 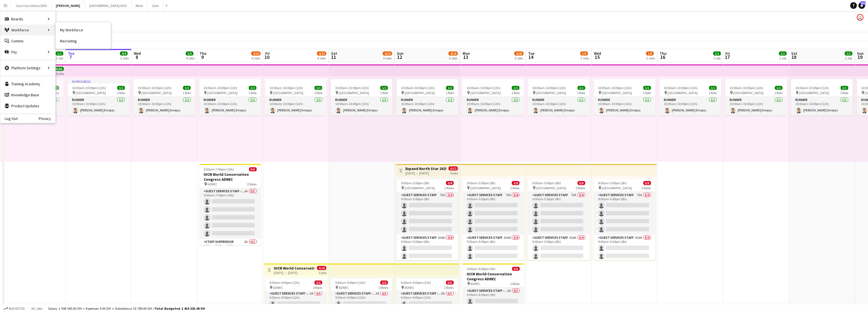 I want to click on span: Fri, so click(x=728, y=53).